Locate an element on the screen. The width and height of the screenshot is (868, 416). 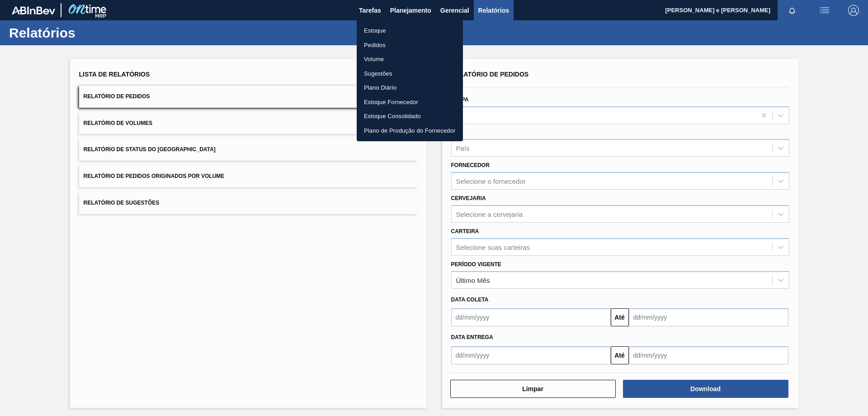
li: Plano Diário is located at coordinates (409, 88).